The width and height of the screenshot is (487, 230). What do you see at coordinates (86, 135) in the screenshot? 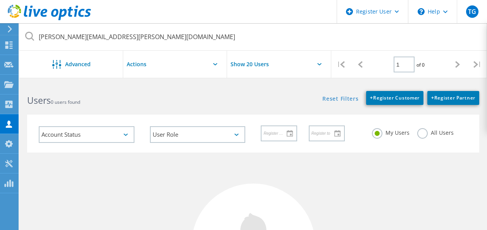
I see `div: Account Status` at bounding box center [86, 135].